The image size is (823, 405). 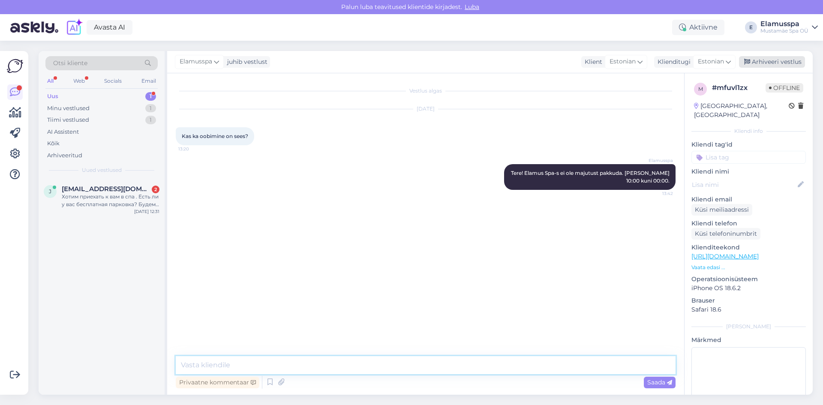 What do you see at coordinates (215, 136) in the screenshot?
I see `span: Kas ka oobimine on sees?` at bounding box center [215, 136].